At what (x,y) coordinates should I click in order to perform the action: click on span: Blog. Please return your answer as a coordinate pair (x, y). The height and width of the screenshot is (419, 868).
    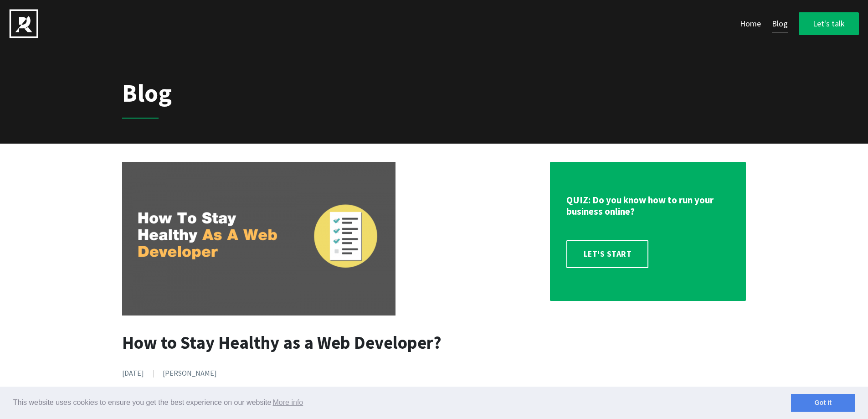
    Looking at the image, I should click on (434, 95).